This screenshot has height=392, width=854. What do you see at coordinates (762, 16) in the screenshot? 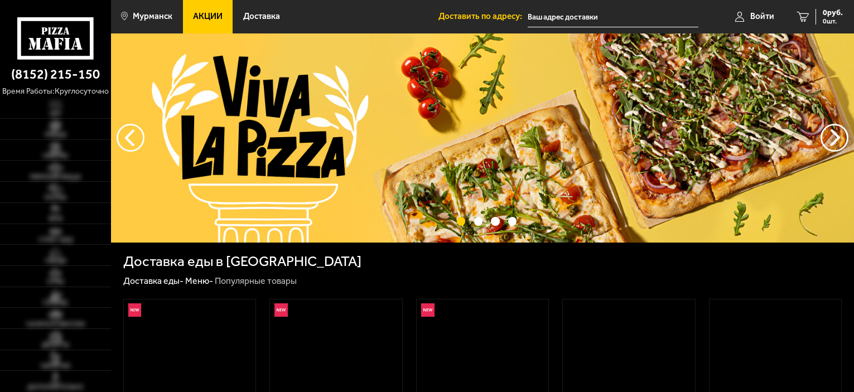
I see `span: Войти` at bounding box center [762, 16].